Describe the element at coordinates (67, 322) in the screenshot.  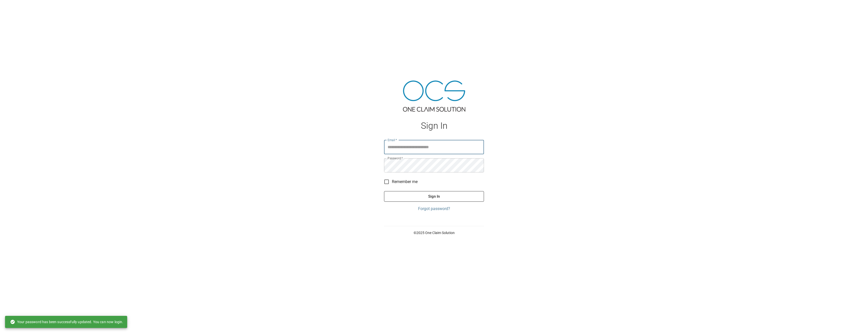
I see `div: Your password has been successfully updated. You can now login.` at that location.